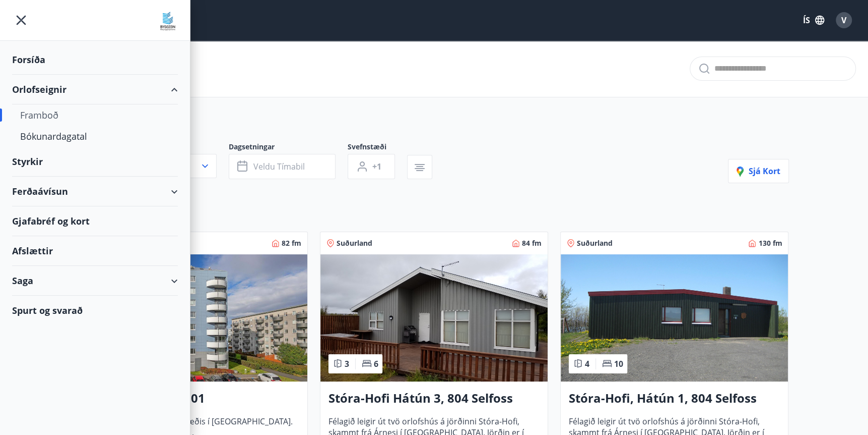 This screenshot has height=435, width=868. Describe the element at coordinates (347, 363) in the screenshot. I see `span: 3` at that location.